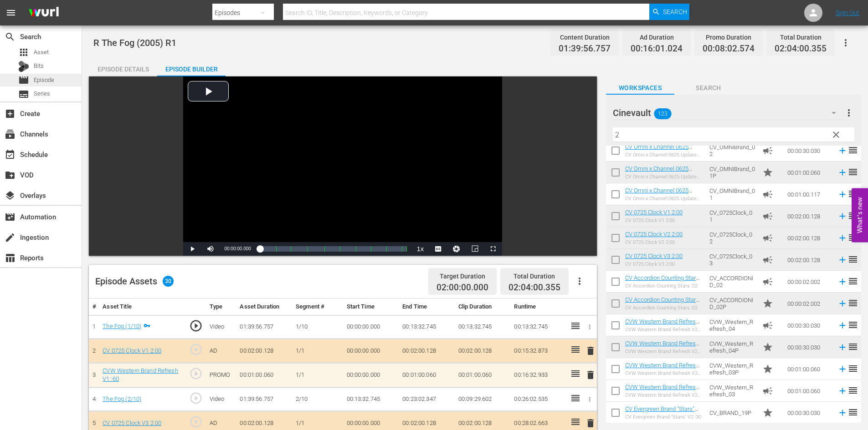 This screenshot has height=430, width=868. What do you see at coordinates (534, 287) in the screenshot?
I see `span: 02:04:00.355` at bounding box center [534, 287].